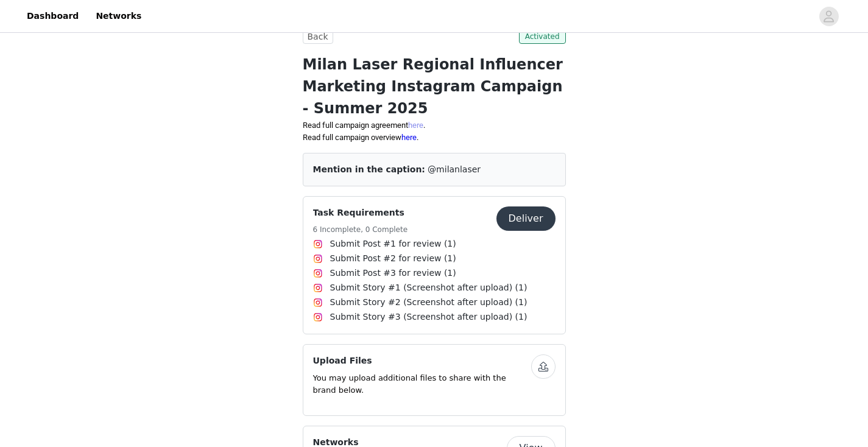 The image size is (868, 447). What do you see at coordinates (393, 259) in the screenshot?
I see `span: Submit Post #2 for review (1)` at bounding box center [393, 259].